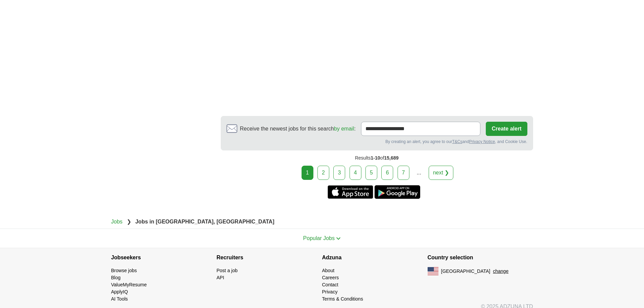 The width and height of the screenshot is (644, 308). Describe the element at coordinates (323, 173) in the screenshot. I see `a: 2` at that location.